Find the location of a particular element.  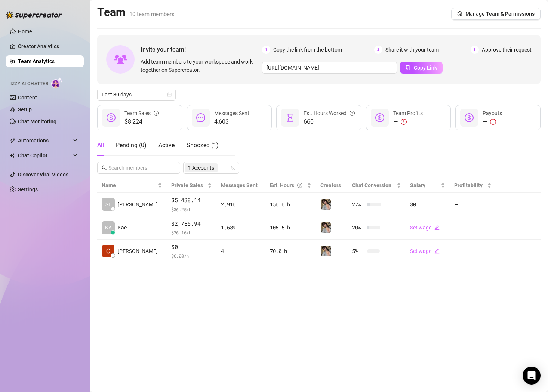

span: Invite your team! is located at coordinates (201, 49).